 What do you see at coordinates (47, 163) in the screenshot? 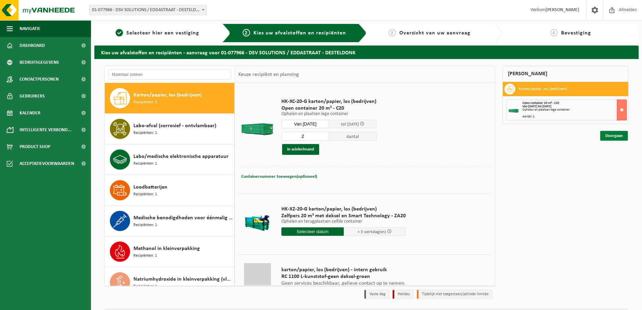
I see `span: Acceptatievoorwaarden` at bounding box center [47, 163].